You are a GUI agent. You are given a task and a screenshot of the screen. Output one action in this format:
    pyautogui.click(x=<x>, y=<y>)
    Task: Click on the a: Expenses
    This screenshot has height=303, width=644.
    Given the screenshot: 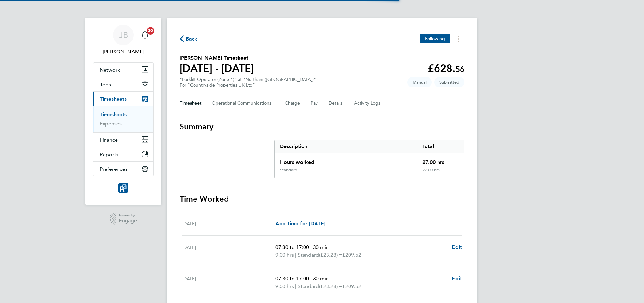 What is the action you would take?
    pyautogui.click(x=111, y=123)
    